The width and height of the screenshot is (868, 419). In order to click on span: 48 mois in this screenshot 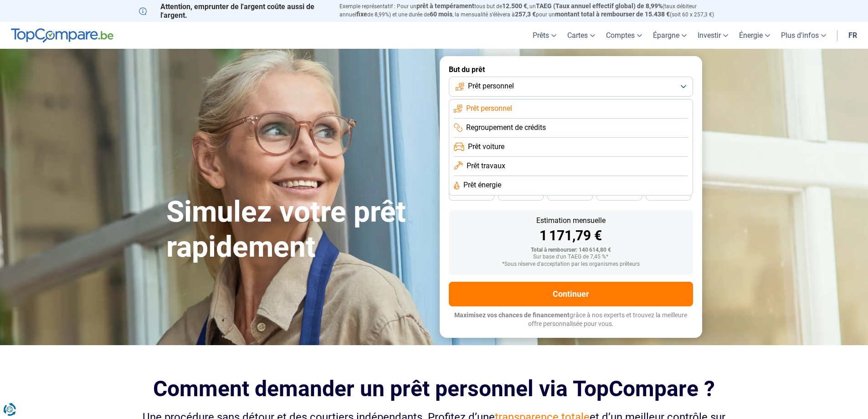, I will do `click(471, 194)`.